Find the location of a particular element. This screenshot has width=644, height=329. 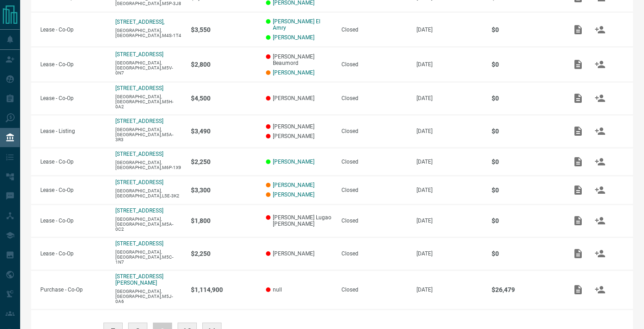

p: Purchase - Co-Op is located at coordinates (73, 289).